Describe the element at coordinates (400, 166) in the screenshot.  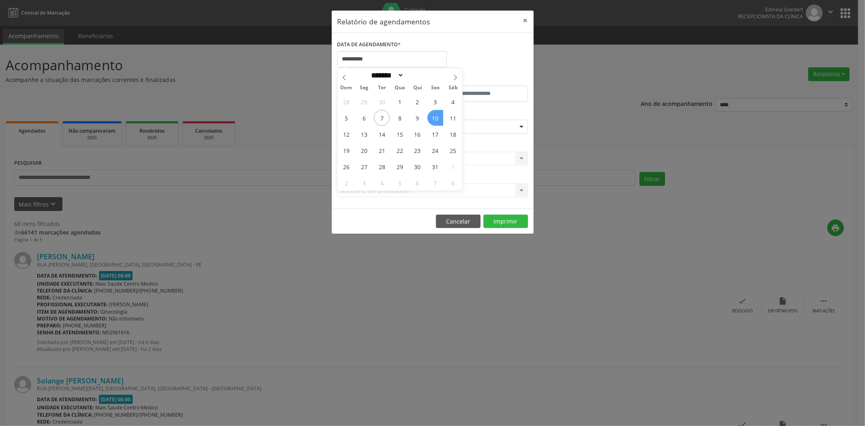
I see `span: Outubro 29, 2025` at that location.